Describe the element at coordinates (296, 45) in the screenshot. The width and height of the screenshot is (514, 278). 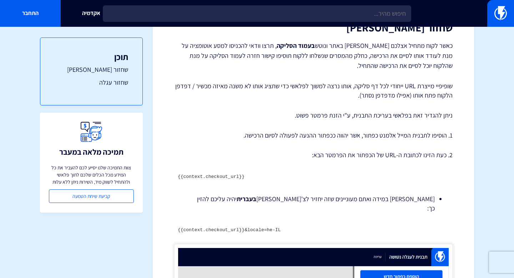
I see `strong: בעמוד הסליקה` at that location.